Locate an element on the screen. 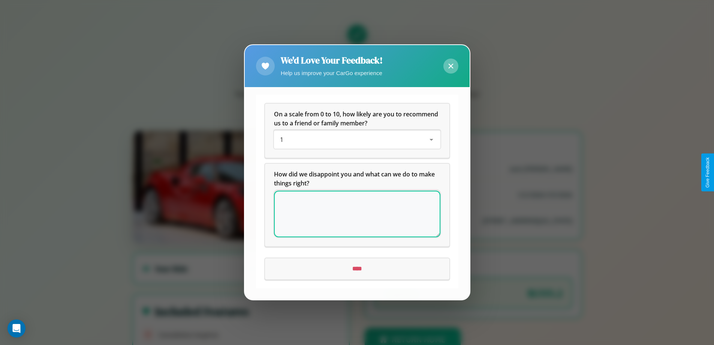  div: Give Feedback is located at coordinates (708, 172).